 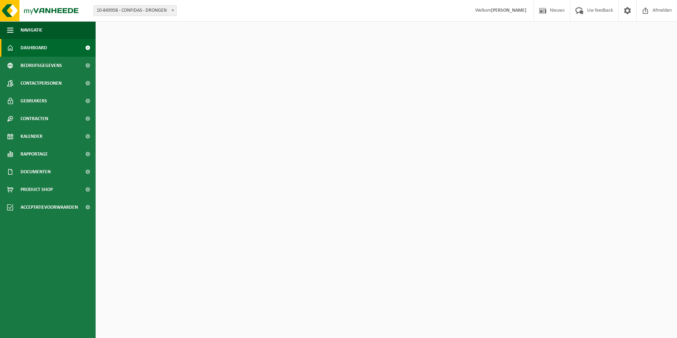 I want to click on span: Kalender, so click(x=32, y=136).